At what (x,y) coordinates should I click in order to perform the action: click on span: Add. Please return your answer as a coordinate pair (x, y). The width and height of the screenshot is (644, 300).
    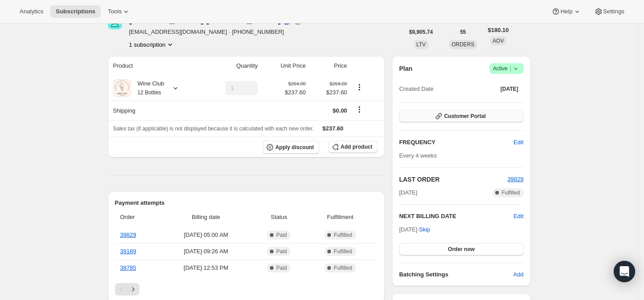
    Looking at the image, I should click on (518, 274).